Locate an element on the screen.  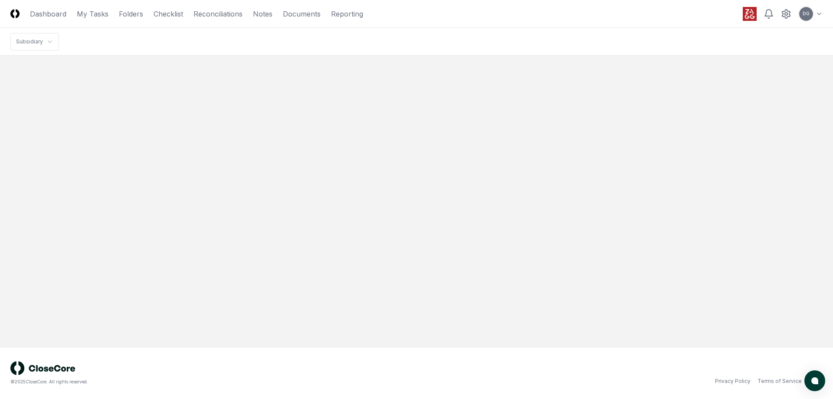
a: Privacy Policy is located at coordinates (733, 381).